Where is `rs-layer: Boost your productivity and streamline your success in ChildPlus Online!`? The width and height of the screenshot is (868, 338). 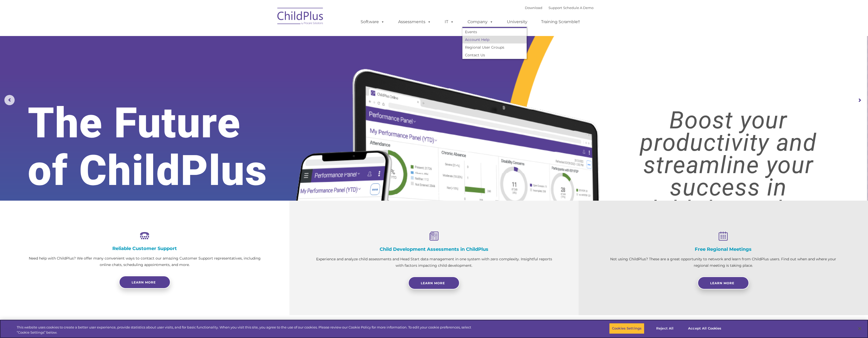
rs-layer: Boost your productivity and streamline your success in ChildPlus Online! is located at coordinates (729, 165).